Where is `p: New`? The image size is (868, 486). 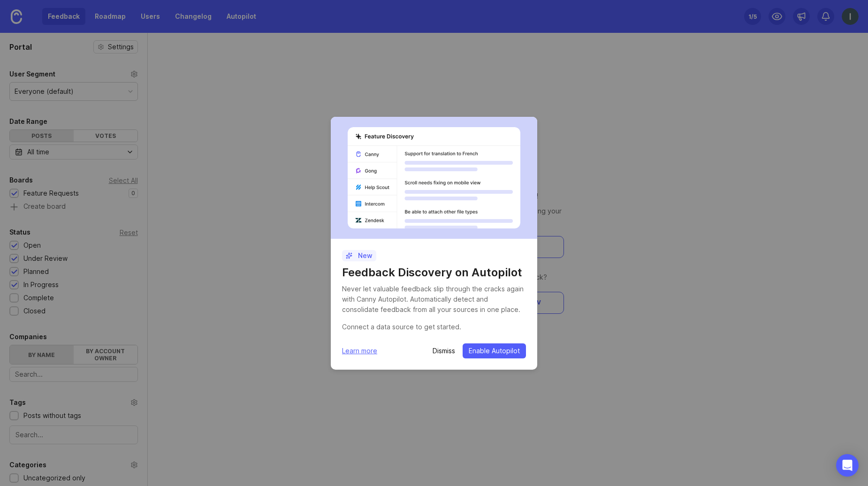 p: New is located at coordinates (359, 255).